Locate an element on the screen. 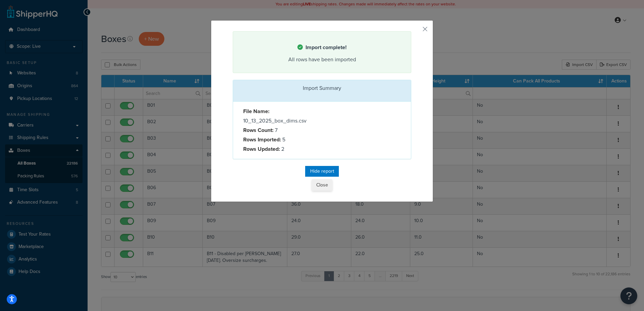  h4: Import complete! is located at coordinates (322, 47).